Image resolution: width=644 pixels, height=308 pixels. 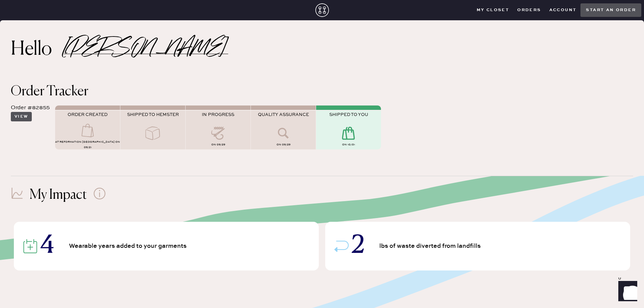 I want to click on button: Orders, so click(x=529, y=10).